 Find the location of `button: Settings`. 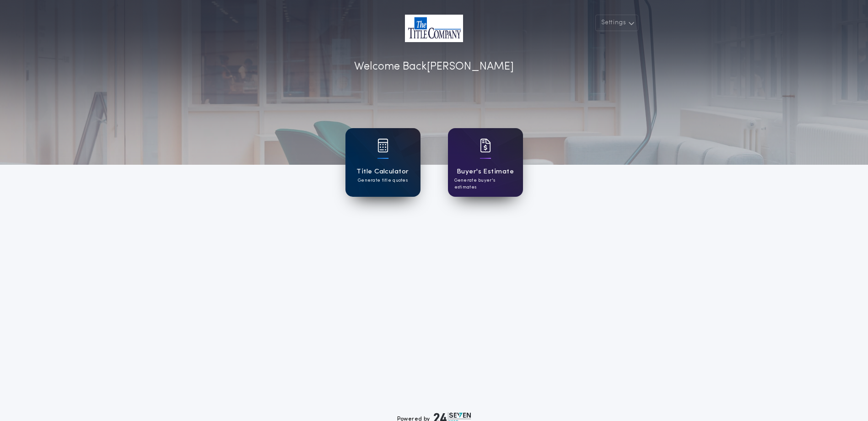

button: Settings is located at coordinates (617, 23).